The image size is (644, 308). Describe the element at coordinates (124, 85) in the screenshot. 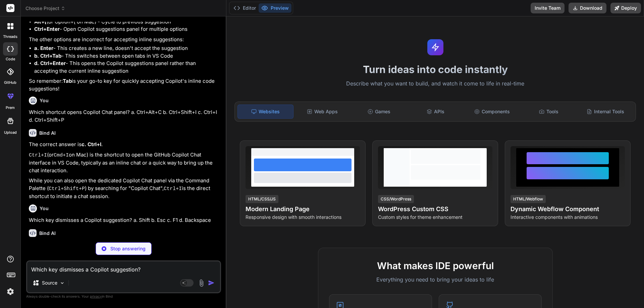

I see `p: So remember: is your go-to key for quickly accepting Copilot's inline code suggestions!` at that location.